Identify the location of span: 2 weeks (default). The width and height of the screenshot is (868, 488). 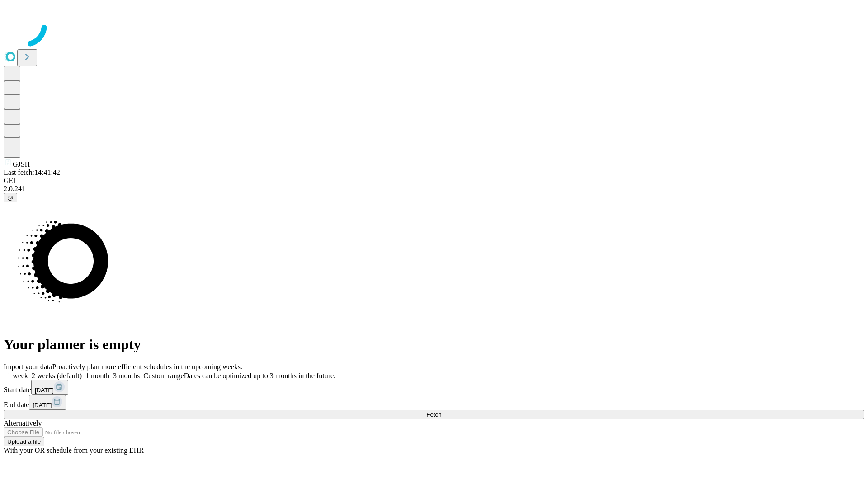
(57, 376).